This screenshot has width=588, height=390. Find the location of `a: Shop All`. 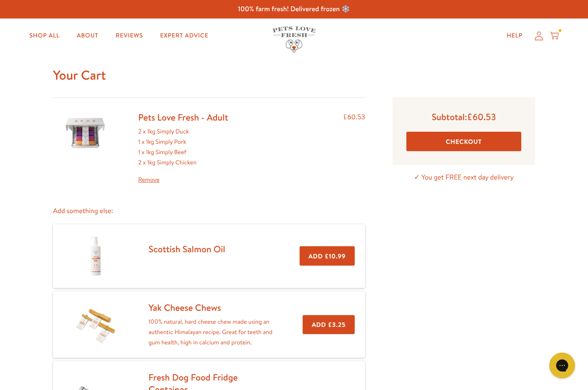

a: Shop All is located at coordinates (44, 36).